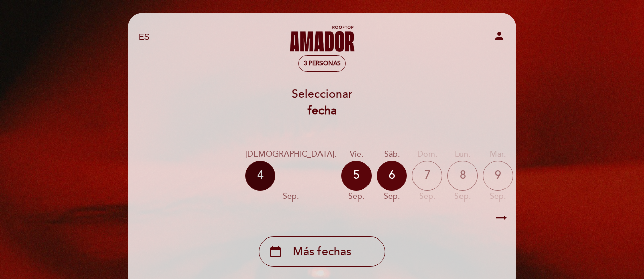  What do you see at coordinates (462, 175) in the screenshot?
I see `div: 8` at bounding box center [462, 175].